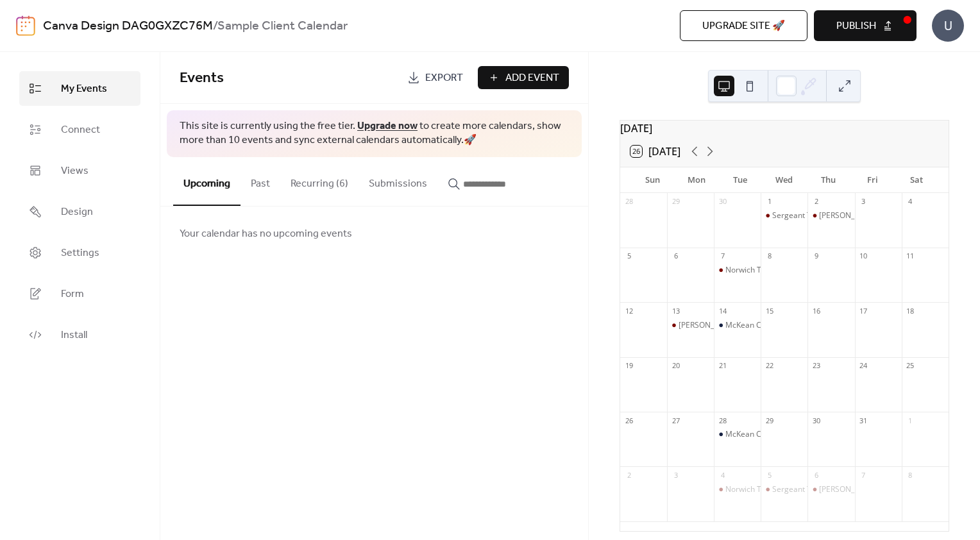 The height and width of the screenshot is (540, 980). I want to click on span: Add Event, so click(533, 79).